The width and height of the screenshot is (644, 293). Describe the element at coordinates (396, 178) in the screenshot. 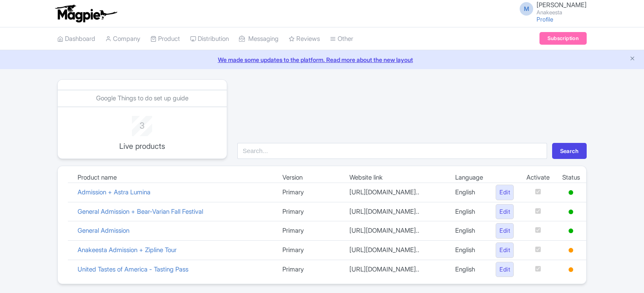

I see `td: Website link` at that location.